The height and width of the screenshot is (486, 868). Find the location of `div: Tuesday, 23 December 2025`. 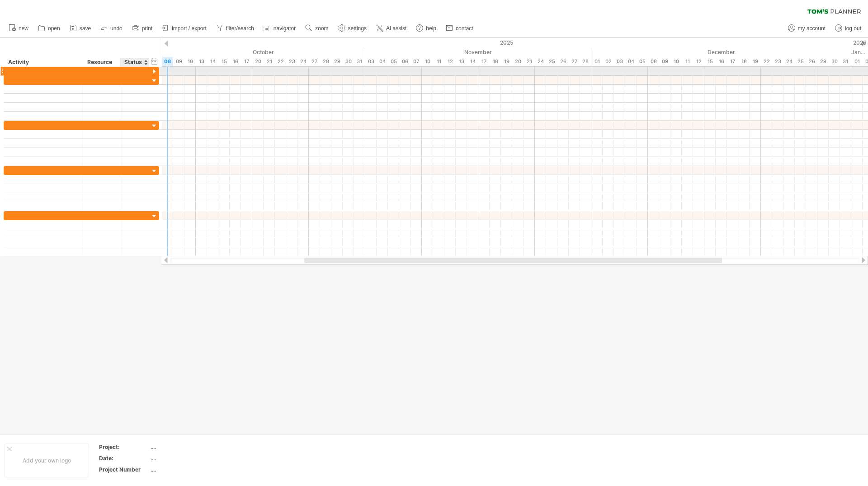

div: Tuesday, 23 December 2025 is located at coordinates (777, 61).